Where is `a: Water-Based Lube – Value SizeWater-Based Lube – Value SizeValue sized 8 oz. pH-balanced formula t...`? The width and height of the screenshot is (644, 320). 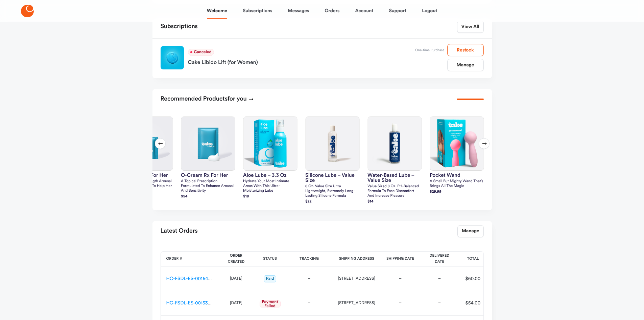
a: Water-Based Lube – Value SizeWater-Based Lube – Value SizeValue sized 8 oz. pH-balanced formula t... is located at coordinates (394, 160).